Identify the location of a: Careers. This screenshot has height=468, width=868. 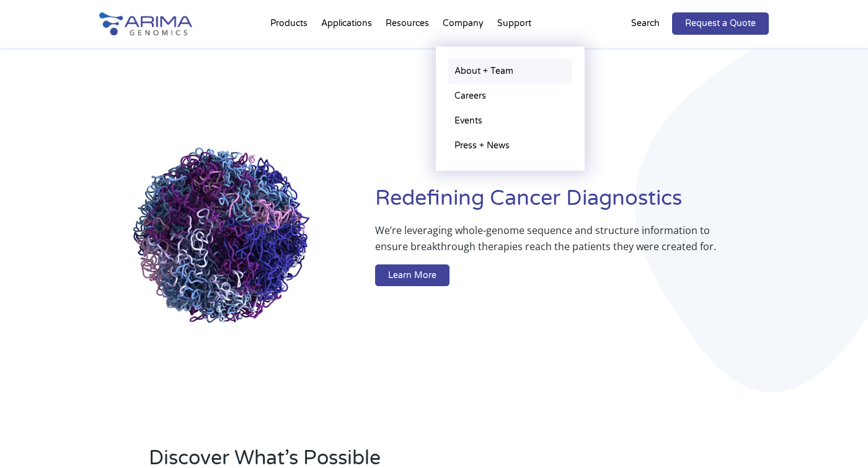
(510, 96).